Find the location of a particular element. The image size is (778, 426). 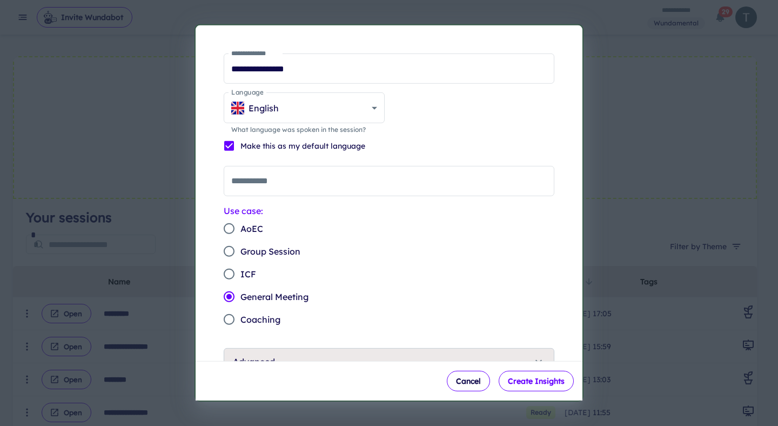

span: AoEC is located at coordinates (252, 228).